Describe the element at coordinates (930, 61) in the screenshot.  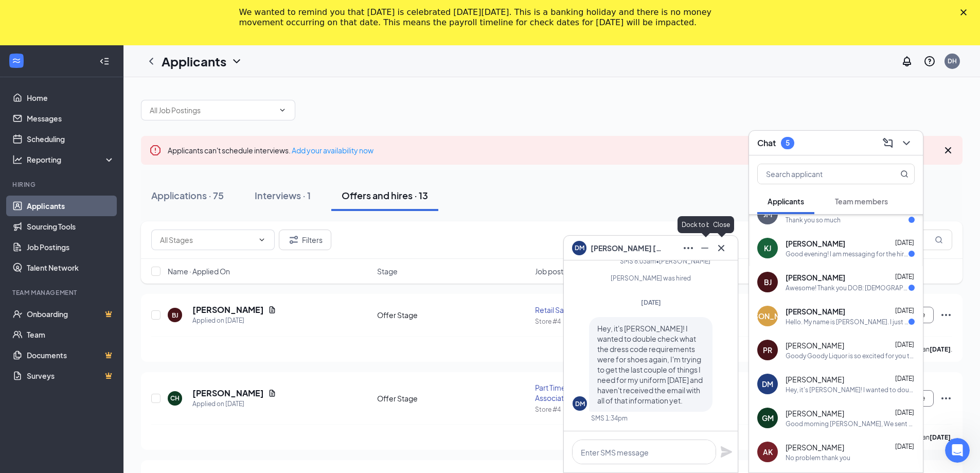
I see `svg: QuestionInfo` at that location.